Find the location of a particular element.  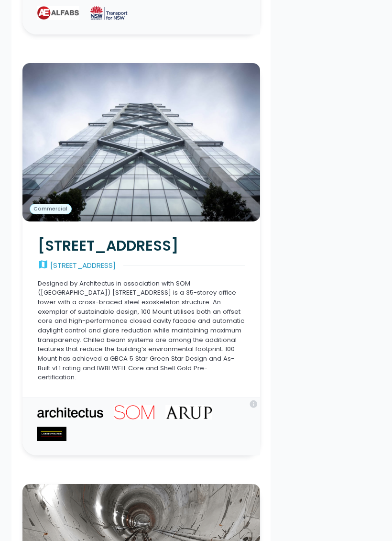

div: info is located at coordinates (253, 405).